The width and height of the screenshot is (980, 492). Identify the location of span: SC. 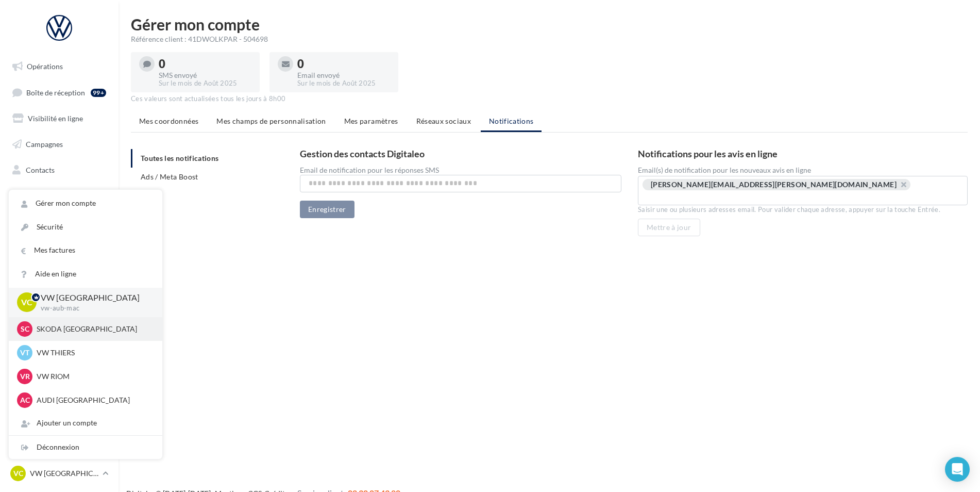
(24, 329).